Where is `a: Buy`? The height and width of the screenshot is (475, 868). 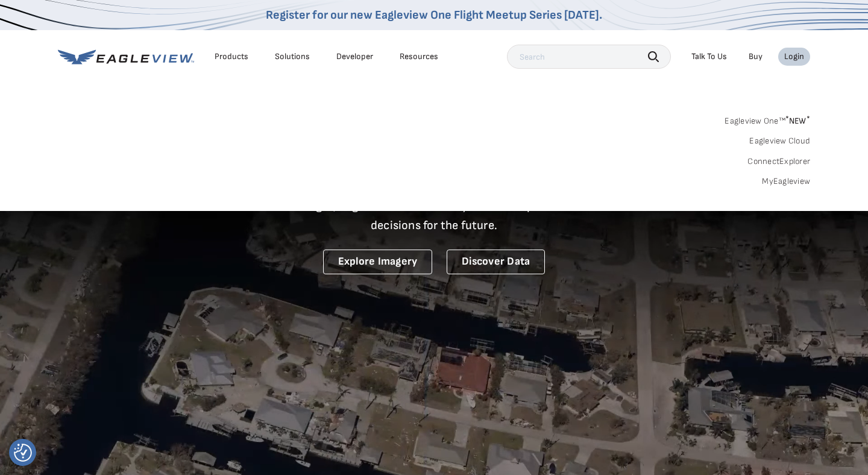
a: Buy is located at coordinates (755, 57).